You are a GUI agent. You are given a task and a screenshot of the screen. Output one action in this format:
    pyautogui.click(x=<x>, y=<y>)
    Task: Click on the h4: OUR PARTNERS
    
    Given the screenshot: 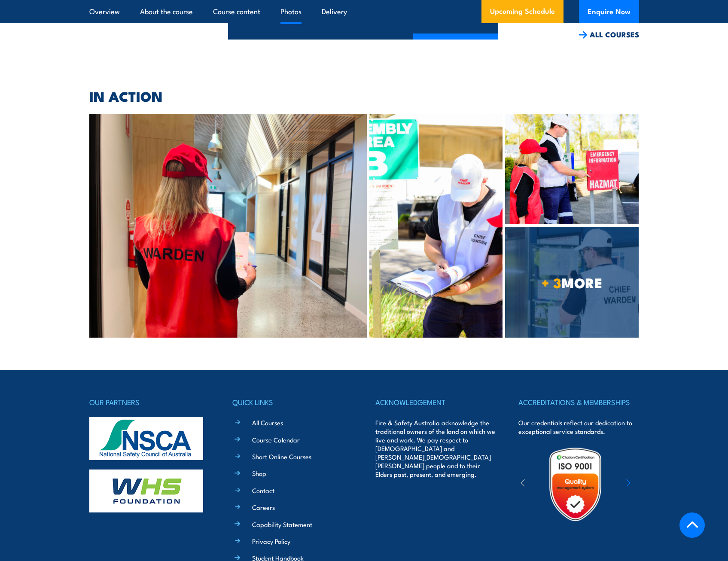 What is the action you would take?
    pyautogui.click(x=149, y=402)
    